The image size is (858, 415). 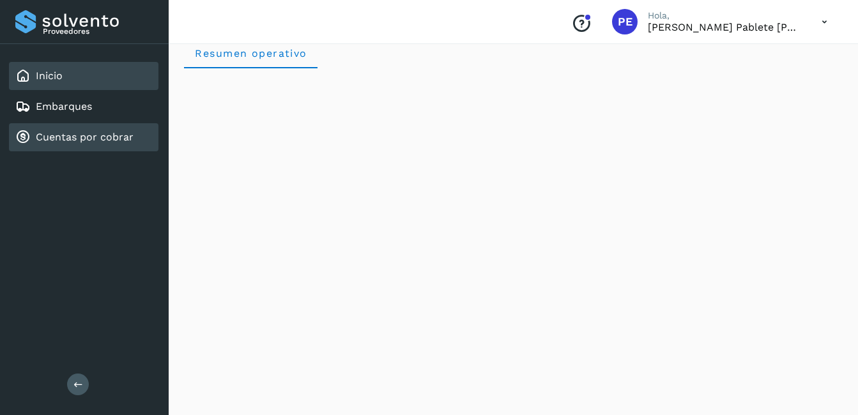 What do you see at coordinates (250, 53) in the screenshot?
I see `span: Resumen operativo` at bounding box center [250, 53].